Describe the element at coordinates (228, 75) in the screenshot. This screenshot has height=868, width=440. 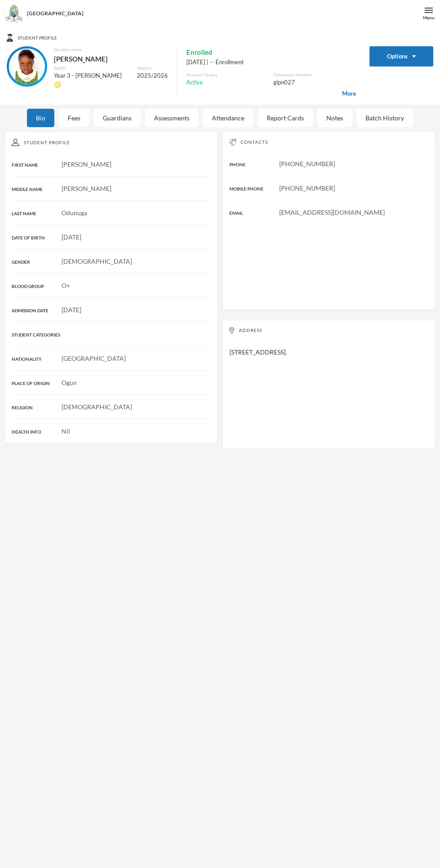
I see `div: Account Status` at that location.